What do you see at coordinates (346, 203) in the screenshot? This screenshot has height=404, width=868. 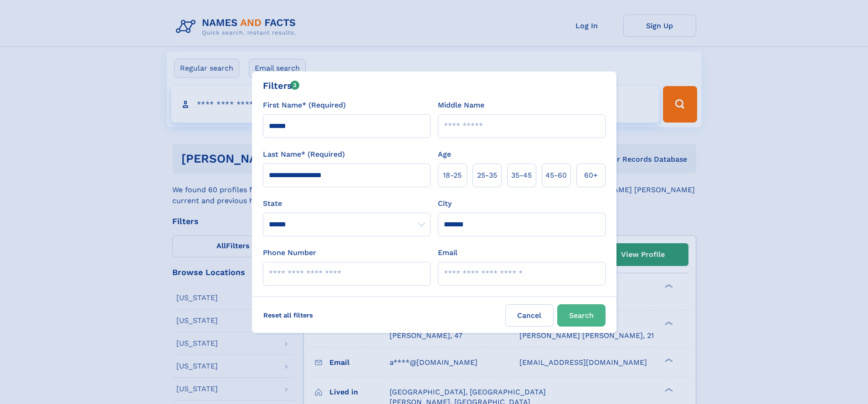 I see `label: State` at bounding box center [346, 203].